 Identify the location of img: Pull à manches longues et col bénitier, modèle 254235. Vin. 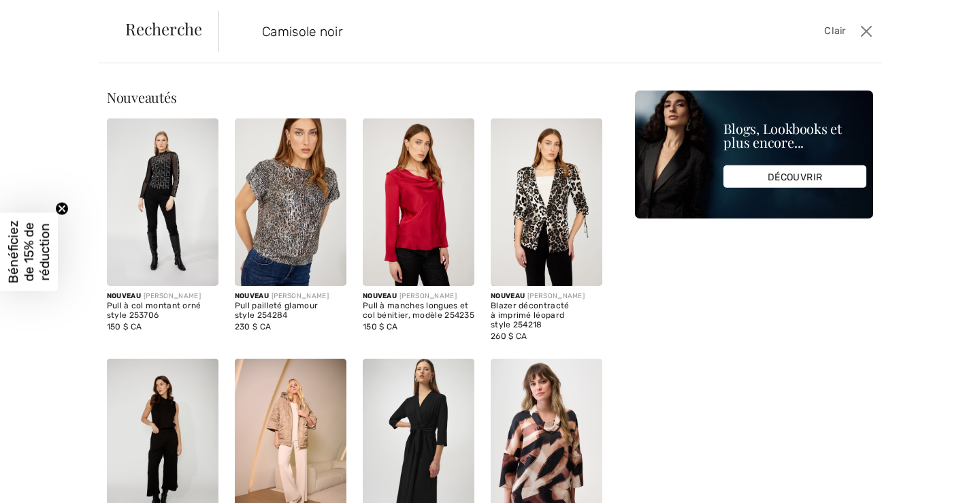
(418, 202).